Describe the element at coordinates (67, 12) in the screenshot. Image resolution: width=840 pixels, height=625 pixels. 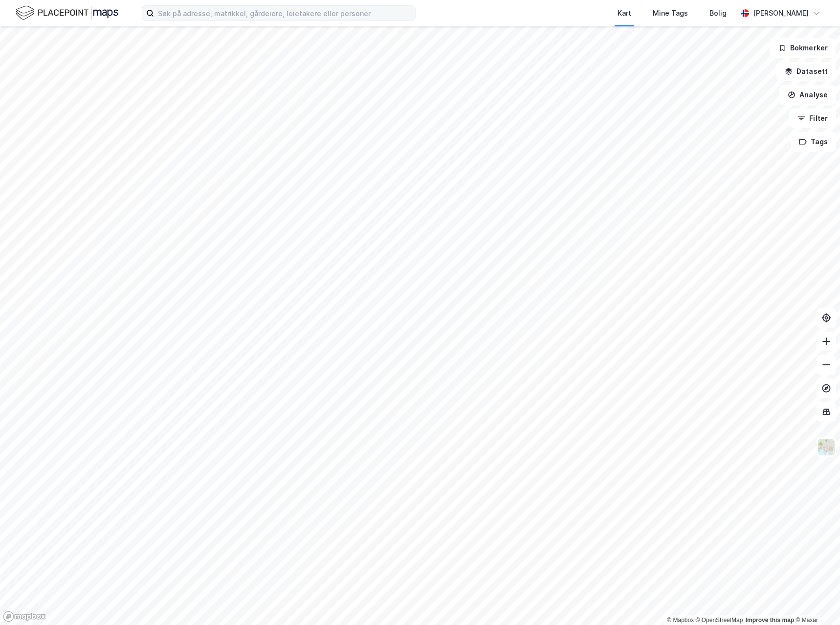
I see `img: logo.f888ab2527a4732fd821a326f86c7f29.svg` at that location.